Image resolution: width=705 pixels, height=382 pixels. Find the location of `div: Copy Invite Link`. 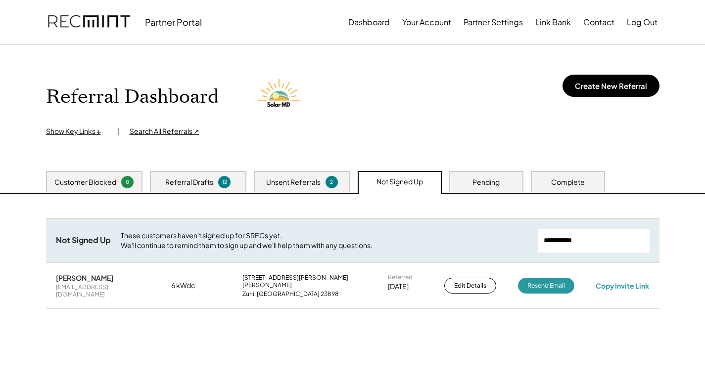

div: Copy Invite Link is located at coordinates (622, 286).